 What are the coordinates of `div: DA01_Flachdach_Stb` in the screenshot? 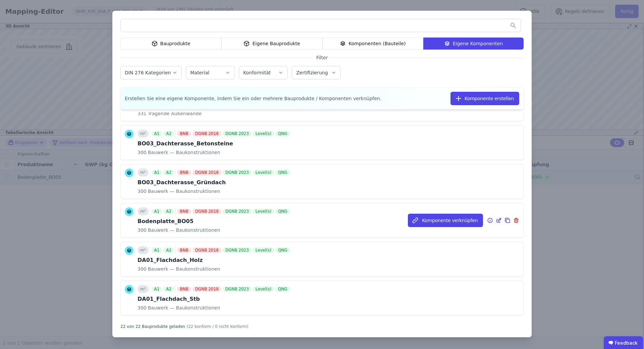 It's located at (214, 299).